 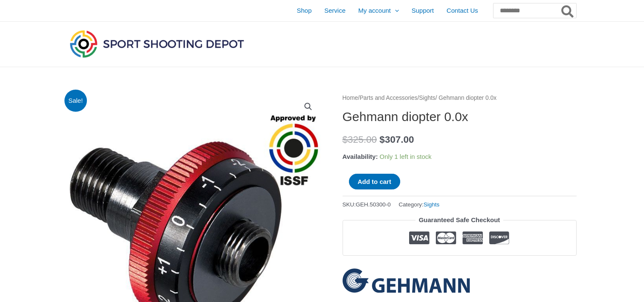 I want to click on nav: Breadcrumb, so click(x=460, y=98).